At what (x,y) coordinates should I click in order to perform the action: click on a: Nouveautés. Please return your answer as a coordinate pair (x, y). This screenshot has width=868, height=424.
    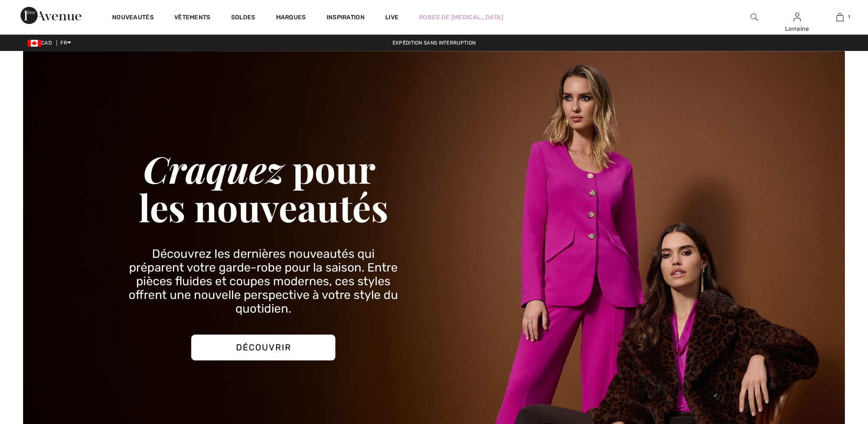
    Looking at the image, I should click on (133, 18).